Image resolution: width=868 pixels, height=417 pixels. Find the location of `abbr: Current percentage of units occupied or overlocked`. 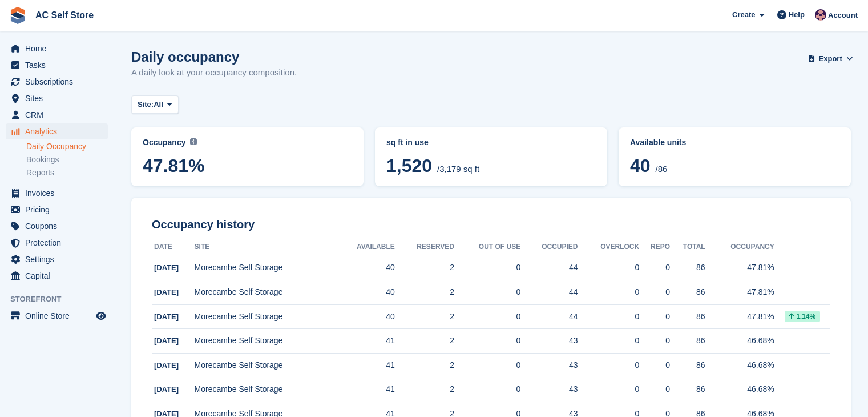

abbr: Current percentage of units occupied or overlocked is located at coordinates (735, 142).